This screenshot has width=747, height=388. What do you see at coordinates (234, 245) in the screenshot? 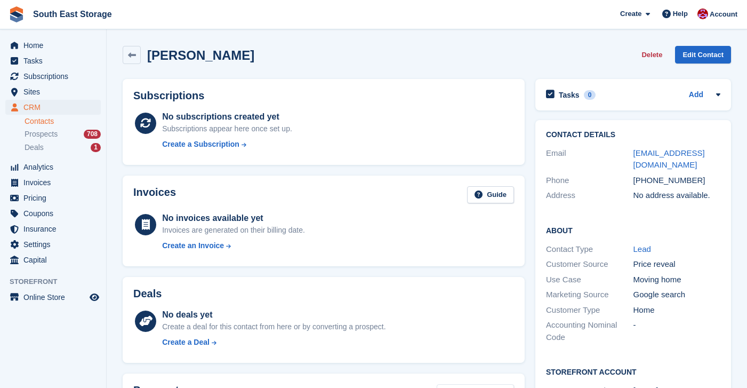
I see `a: Create an Invoice` at bounding box center [234, 245].